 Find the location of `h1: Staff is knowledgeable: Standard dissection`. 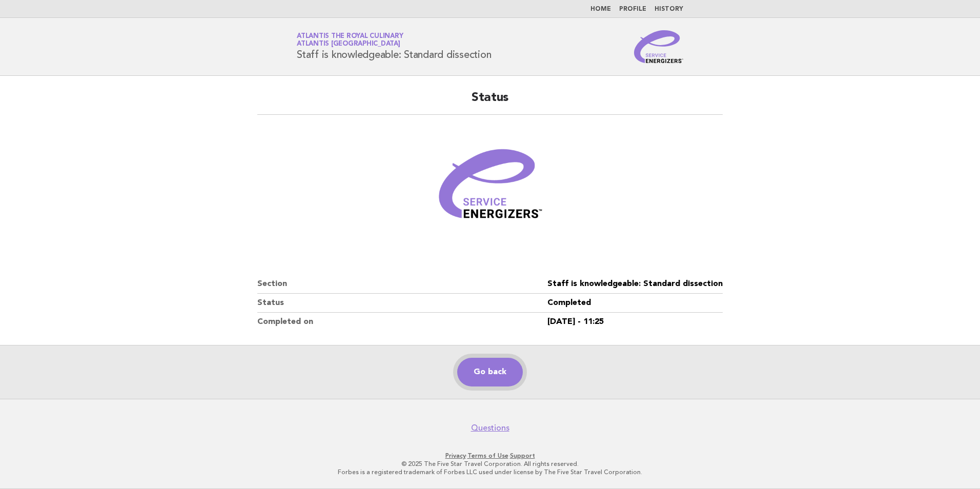

h1: Staff is knowledgeable: Standard dissection is located at coordinates (394, 47).